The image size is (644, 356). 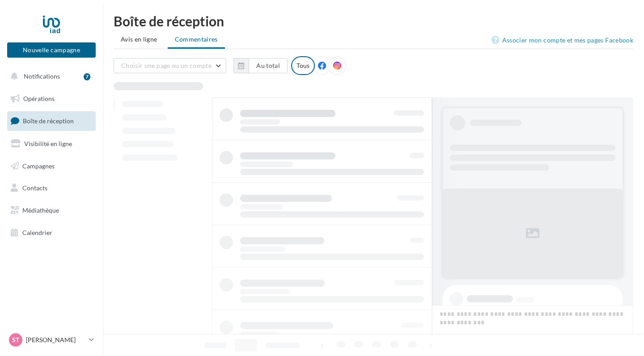 What do you see at coordinates (51, 211) in the screenshot?
I see `a: Médiathèque` at bounding box center [51, 211].